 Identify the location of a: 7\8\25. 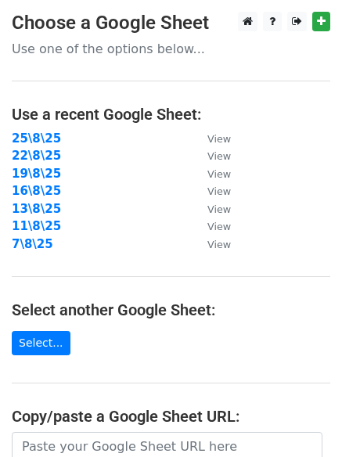
(32, 244).